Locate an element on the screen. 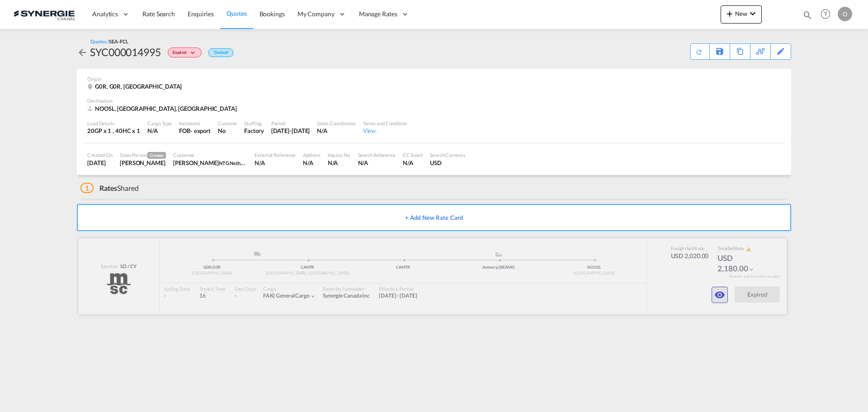  div: CC Email is located at coordinates (413, 155).